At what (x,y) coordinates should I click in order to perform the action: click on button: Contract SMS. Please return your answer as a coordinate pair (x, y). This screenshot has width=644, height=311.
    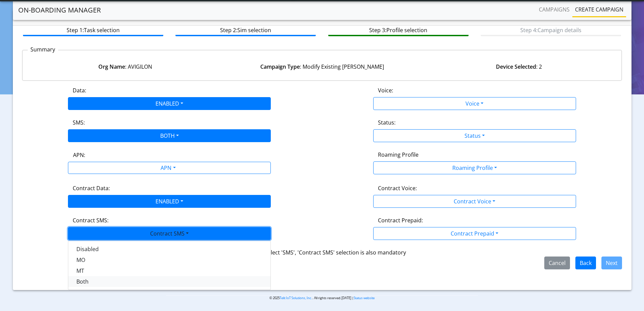
    Looking at the image, I should click on (170, 233).